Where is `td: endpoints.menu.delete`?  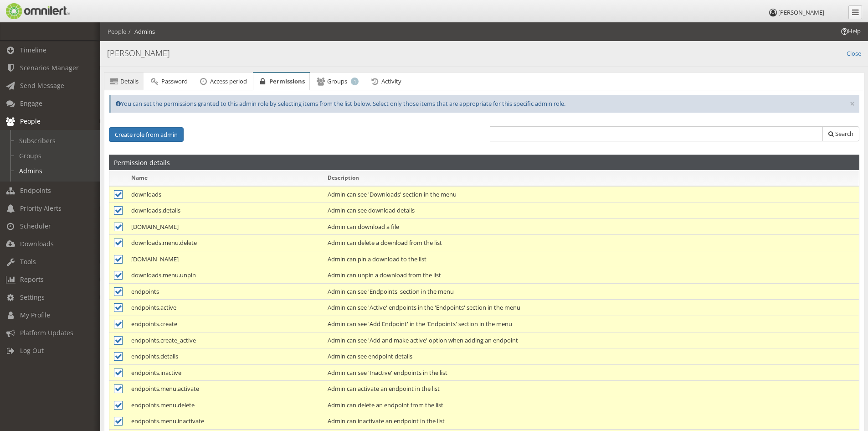 td: endpoints.menu.delete is located at coordinates (225, 405).